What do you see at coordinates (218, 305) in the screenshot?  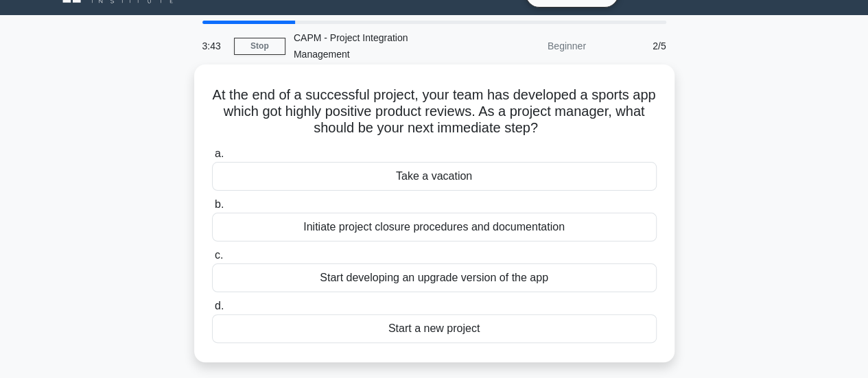 I see `span: d.` at bounding box center [218, 305].